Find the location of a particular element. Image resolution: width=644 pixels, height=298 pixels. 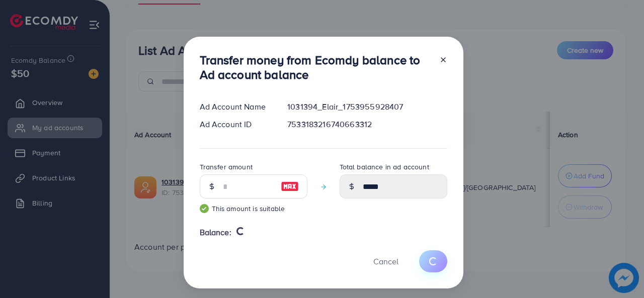

span: Balance: is located at coordinates (215, 232).